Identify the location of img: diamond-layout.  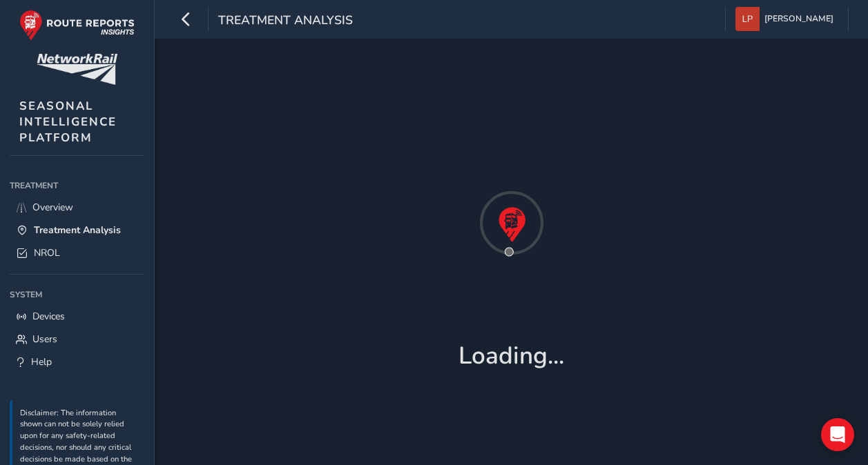
(747, 19).